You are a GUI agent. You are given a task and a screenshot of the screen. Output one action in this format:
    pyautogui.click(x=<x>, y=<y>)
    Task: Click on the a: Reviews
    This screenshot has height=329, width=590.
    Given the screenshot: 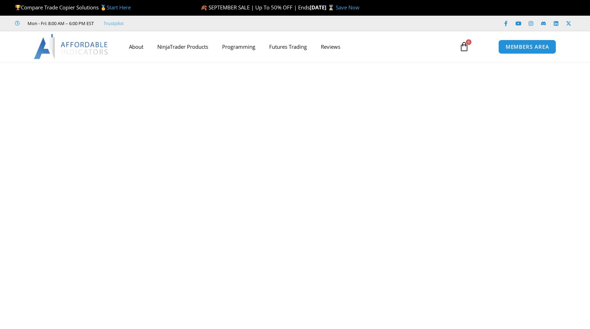 What is the action you would take?
    pyautogui.click(x=330, y=47)
    